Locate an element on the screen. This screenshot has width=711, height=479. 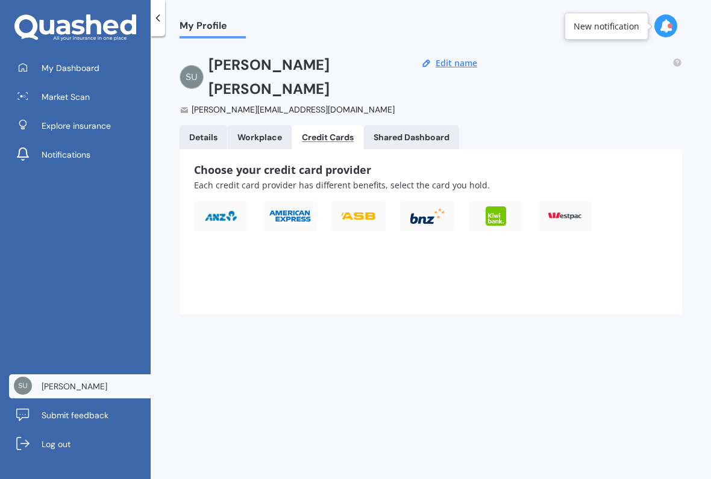
span: Log out is located at coordinates (56, 444).